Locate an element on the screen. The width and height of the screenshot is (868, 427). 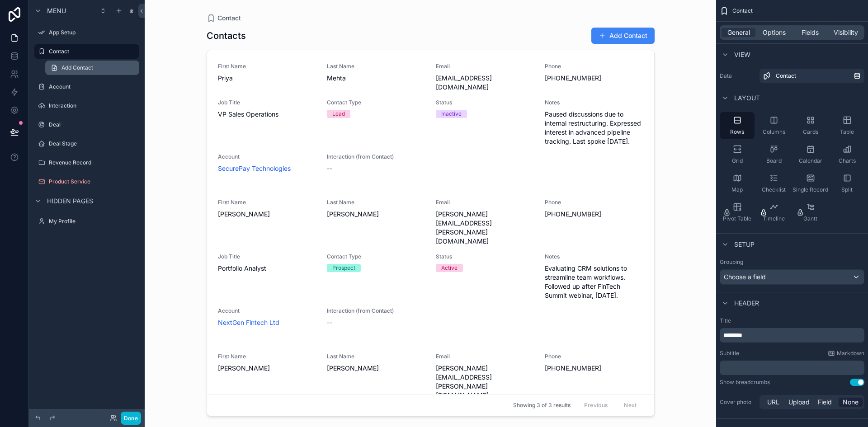
a: Interaction is located at coordinates (87, 106).